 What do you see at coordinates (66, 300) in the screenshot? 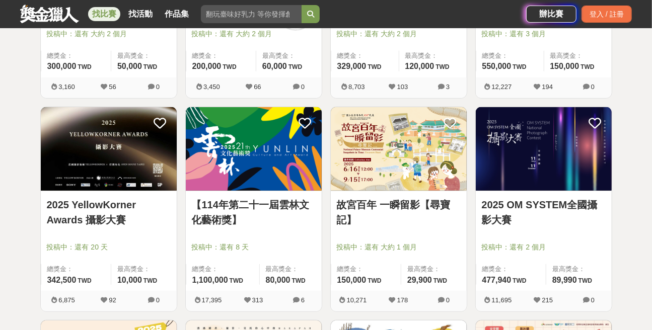
I see `span: 6,875` at bounding box center [66, 300].